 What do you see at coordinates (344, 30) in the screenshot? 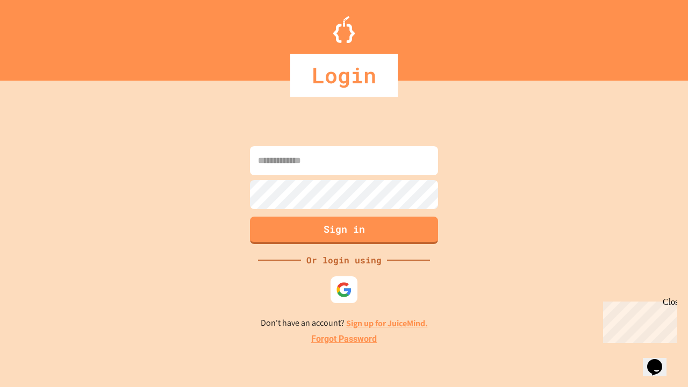
I see `img: Logo.svg` at bounding box center [344, 30].